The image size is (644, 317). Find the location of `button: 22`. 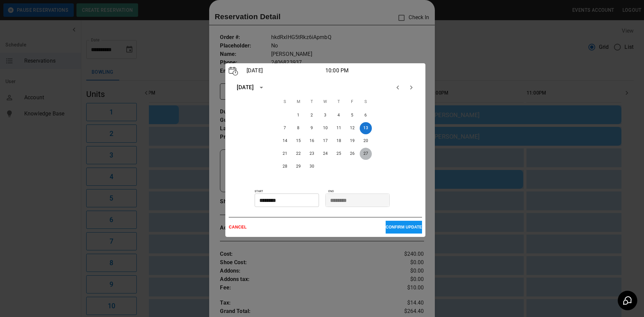

button: 22 is located at coordinates (299, 154).